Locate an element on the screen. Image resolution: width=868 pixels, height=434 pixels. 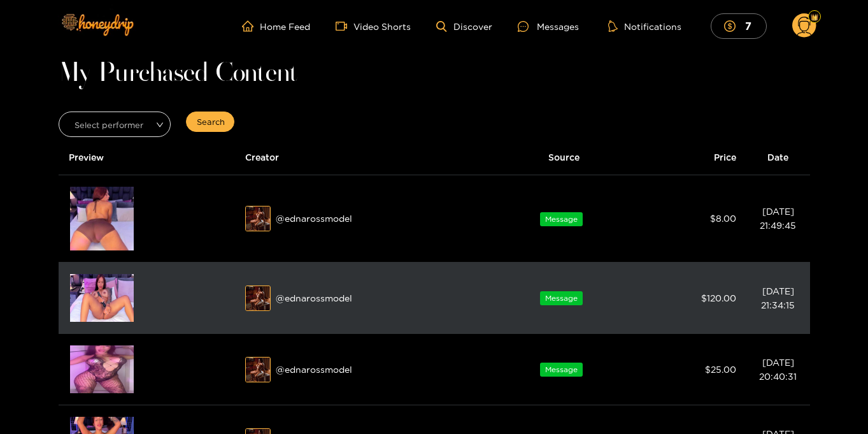
th: Price is located at coordinates (689, 158).